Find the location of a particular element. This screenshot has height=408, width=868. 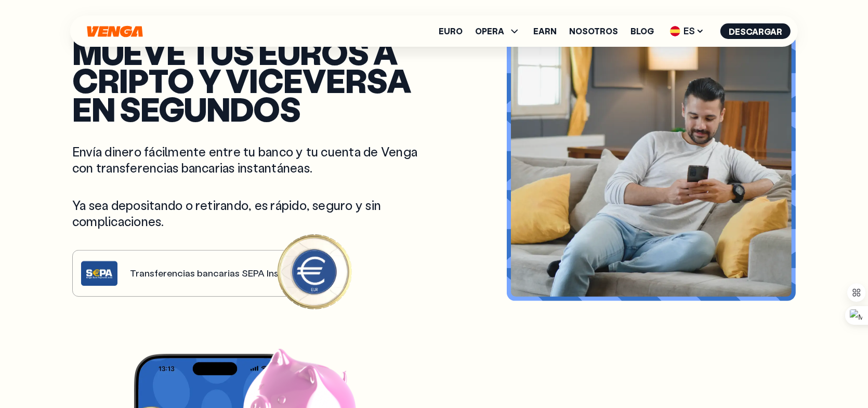

svg: Inicio is located at coordinates (115, 32).